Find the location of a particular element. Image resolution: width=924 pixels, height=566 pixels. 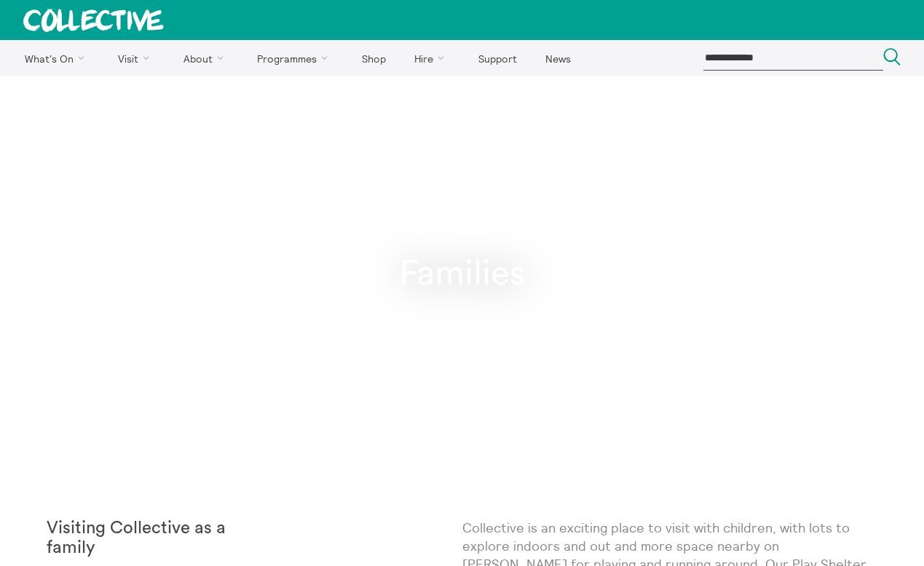

a: Shop is located at coordinates (373, 58).